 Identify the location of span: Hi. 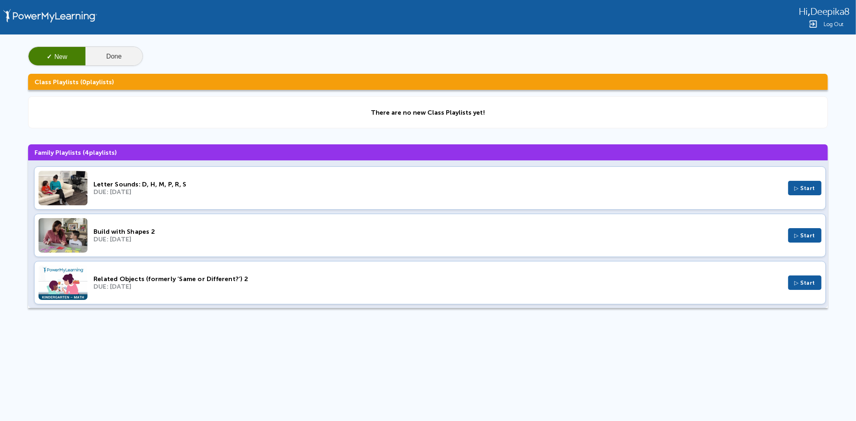
(803, 12).